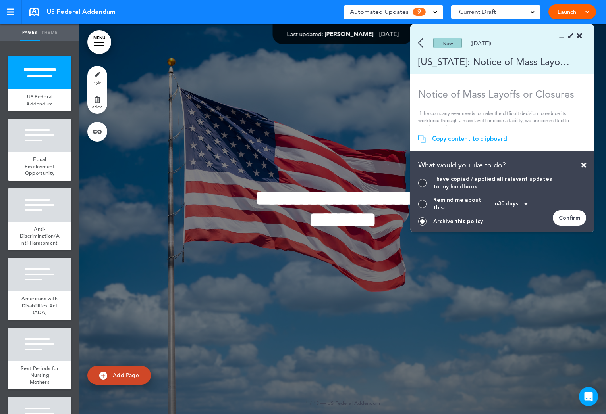 The height and width of the screenshot is (414, 606). I want to click on div: Confirm, so click(569, 218).